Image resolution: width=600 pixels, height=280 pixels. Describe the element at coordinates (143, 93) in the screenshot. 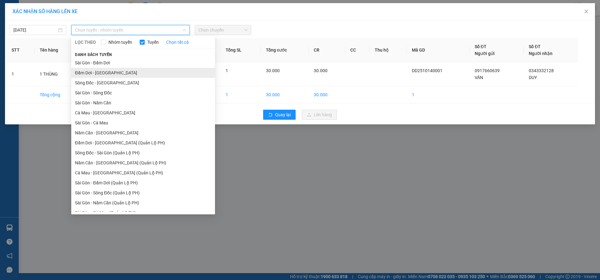

I see `li: Sài Gòn - Sông Đốc` at that location.